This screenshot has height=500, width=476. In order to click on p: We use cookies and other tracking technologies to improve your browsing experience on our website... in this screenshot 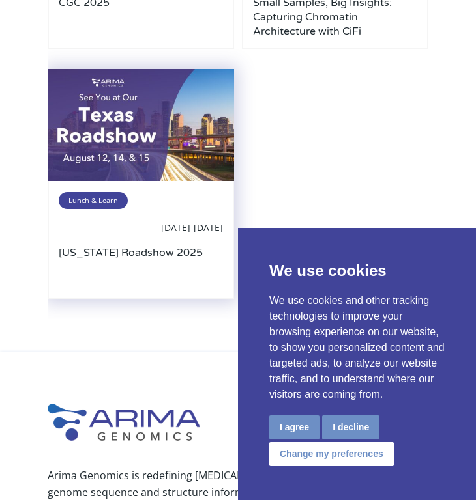, I will do `click(356, 348)`.